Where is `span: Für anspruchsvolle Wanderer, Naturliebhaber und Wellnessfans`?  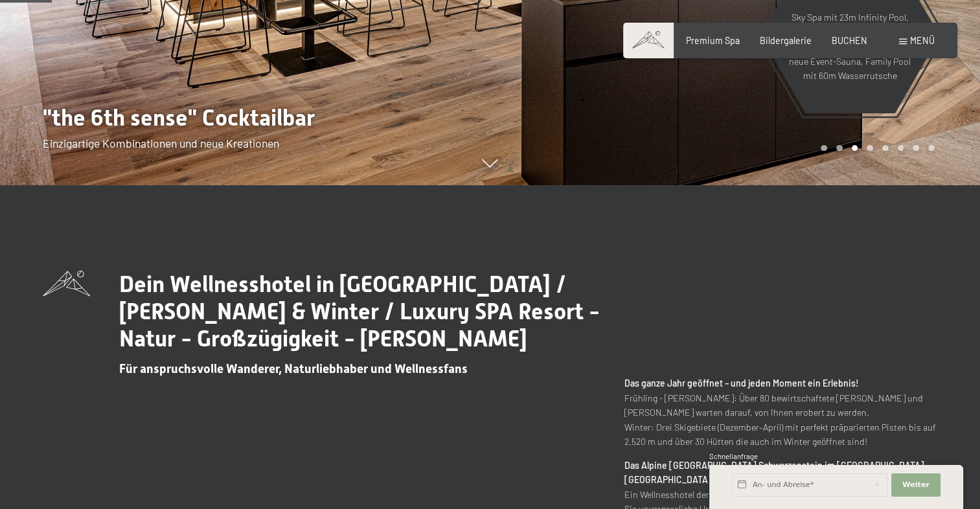
span: Für anspruchsvolle Wanderer, Naturliebhaber und Wellnessfans is located at coordinates (293, 369).